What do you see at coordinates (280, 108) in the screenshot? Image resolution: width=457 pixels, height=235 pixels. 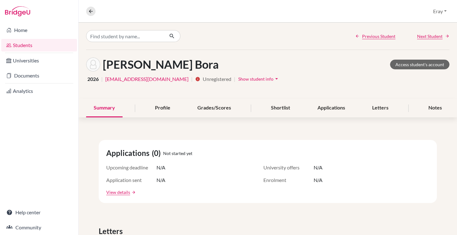 I see `div: Shortlist` at bounding box center [280, 108].